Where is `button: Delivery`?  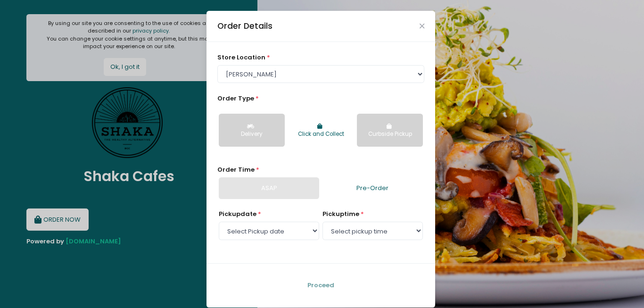
button: Delivery is located at coordinates (252, 130).